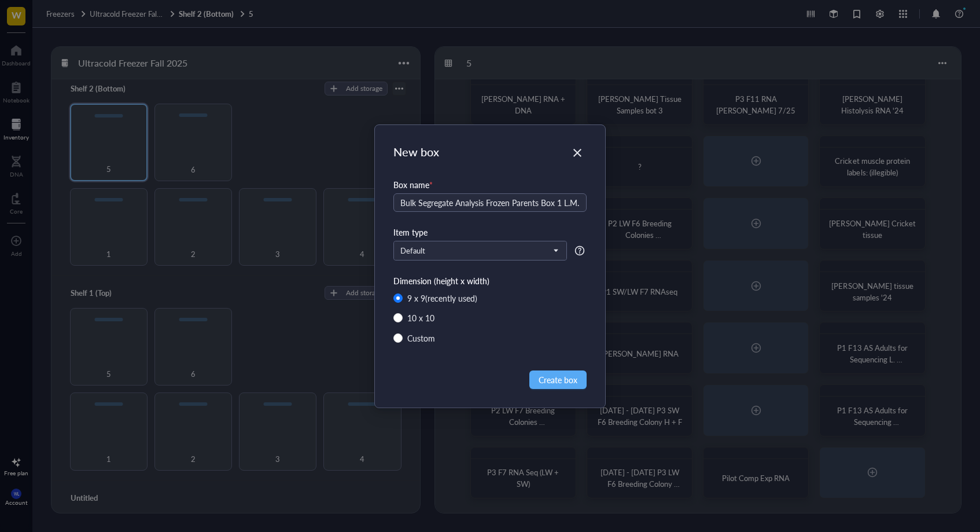  What do you see at coordinates (479, 251) in the screenshot?
I see `span: Default` at bounding box center [479, 251].